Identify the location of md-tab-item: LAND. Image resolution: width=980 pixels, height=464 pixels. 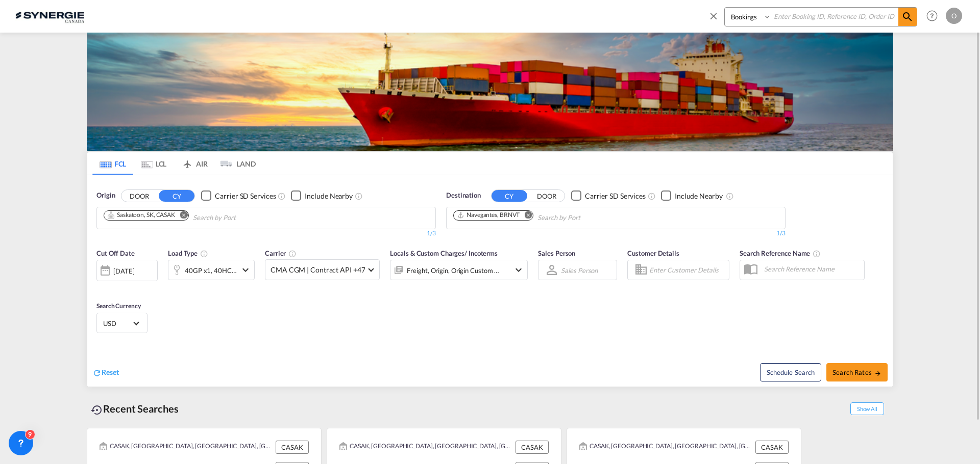
(235, 163).